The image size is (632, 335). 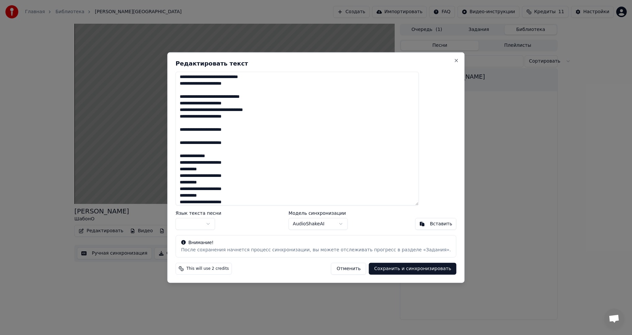 I want to click on span: This will use 2 credits, so click(x=207, y=269).